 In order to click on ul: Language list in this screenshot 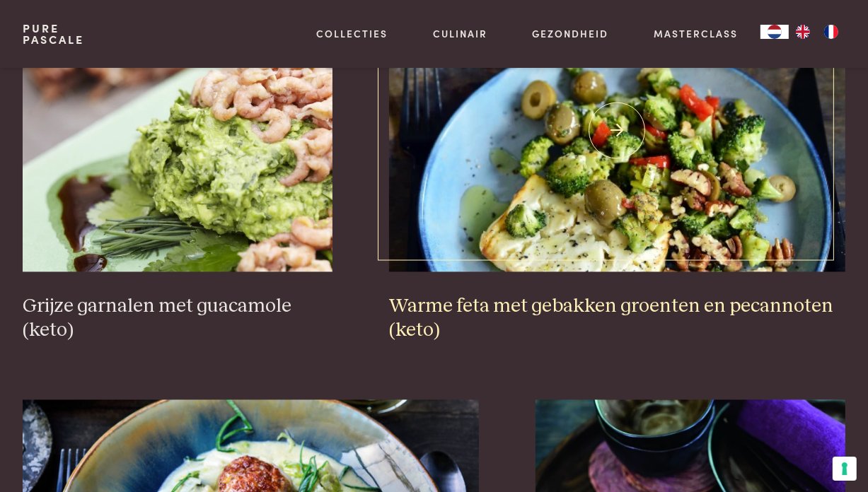, I will do `click(818, 32)`.